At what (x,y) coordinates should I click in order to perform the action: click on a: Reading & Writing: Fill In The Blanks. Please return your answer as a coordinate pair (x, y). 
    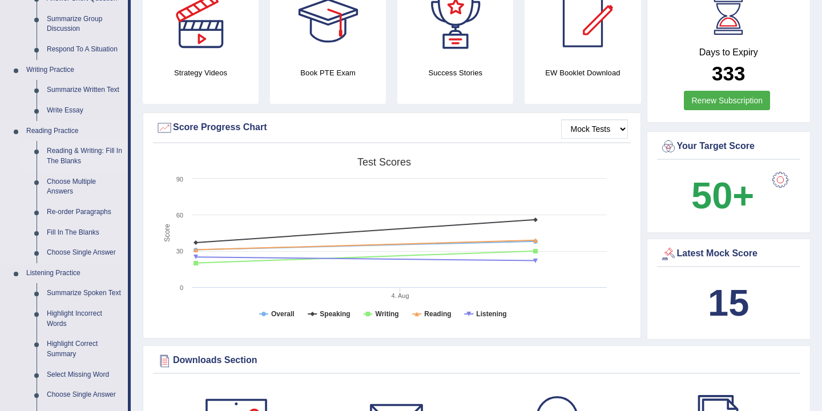
    Looking at the image, I should click on (85, 156).